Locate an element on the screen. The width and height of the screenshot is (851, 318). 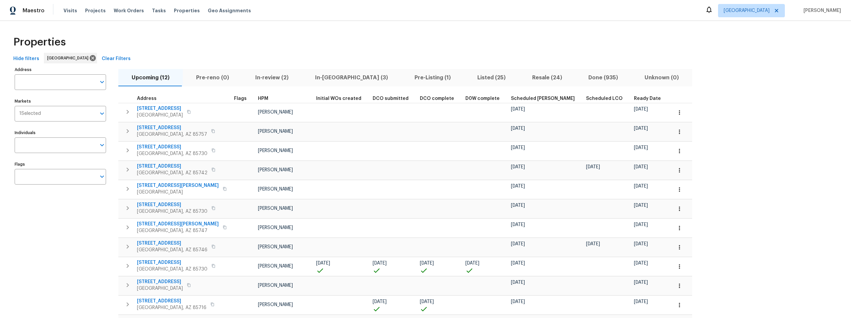
span: Maestro is located at coordinates (34, 11).